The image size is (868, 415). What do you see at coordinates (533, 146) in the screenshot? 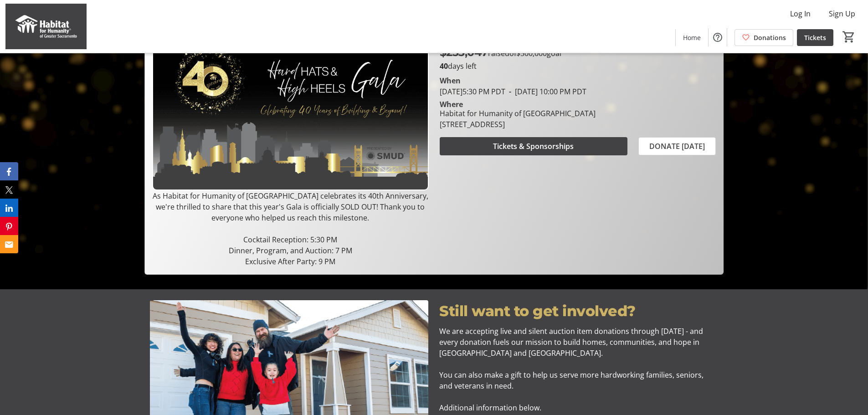
I see `span: Tickets & Sponsorships` at bounding box center [533, 146].